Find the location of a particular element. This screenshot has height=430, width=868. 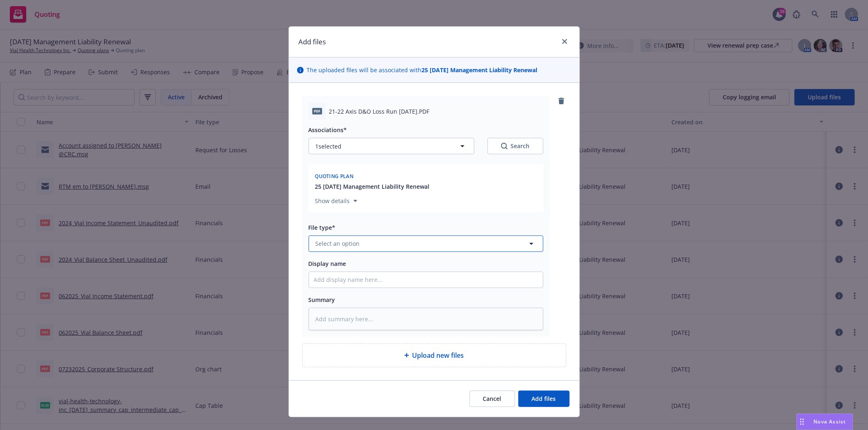

span: Summary is located at coordinates (322, 299).